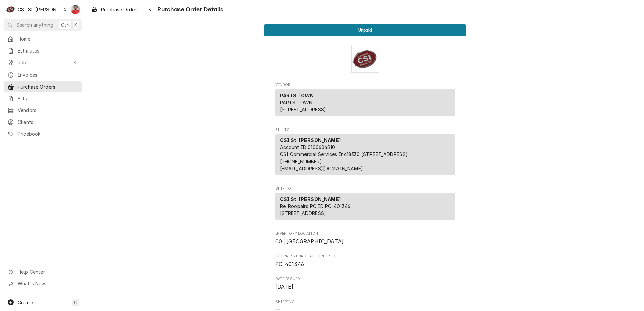  I want to click on div: Purchase Order Bill To, so click(365, 153).